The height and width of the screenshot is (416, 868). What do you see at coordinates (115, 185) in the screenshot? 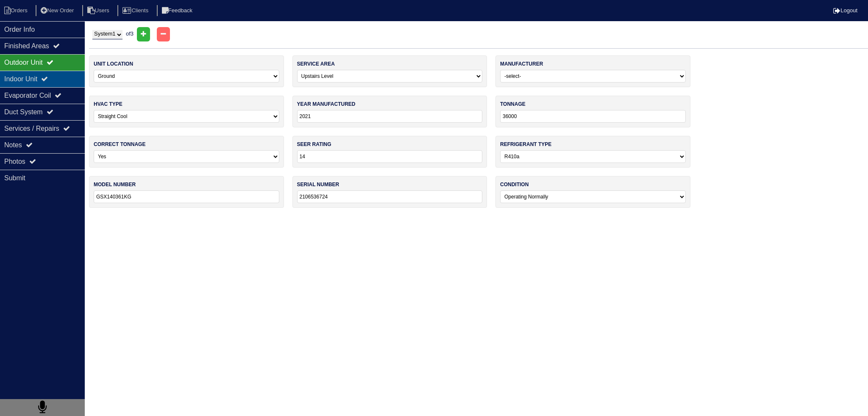
I see `label: model number` at bounding box center [115, 185].